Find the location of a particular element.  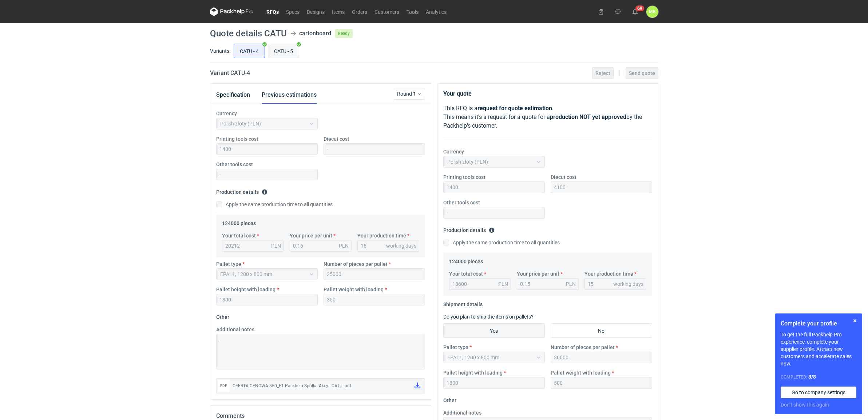

button: Specification is located at coordinates (233, 95).